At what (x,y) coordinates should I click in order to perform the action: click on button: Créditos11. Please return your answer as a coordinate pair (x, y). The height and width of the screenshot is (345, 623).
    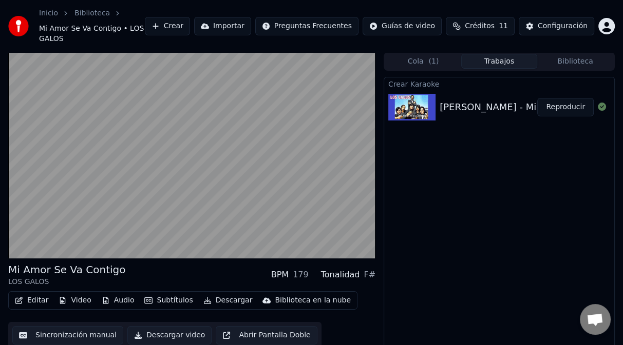
    Looking at the image, I should click on (480, 26).